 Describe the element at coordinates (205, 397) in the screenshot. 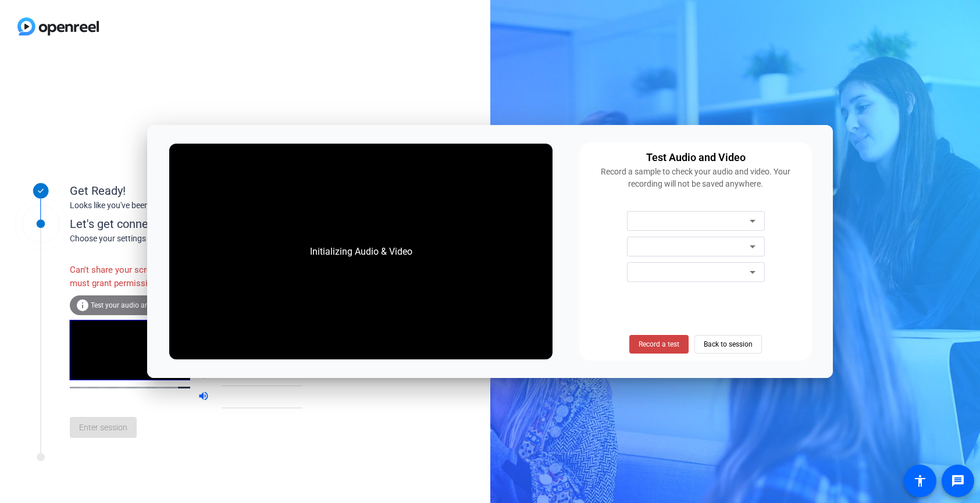

I see `mat-icon: volume_up` at that location.